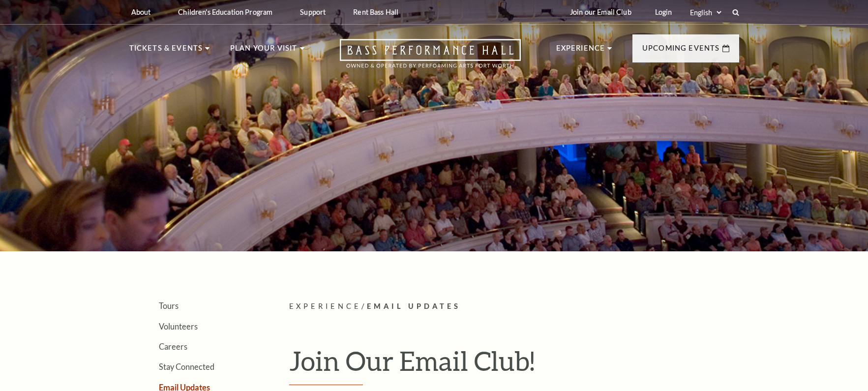 The width and height of the screenshot is (868, 391). I want to click on p: Children's Education Program, so click(226, 12).